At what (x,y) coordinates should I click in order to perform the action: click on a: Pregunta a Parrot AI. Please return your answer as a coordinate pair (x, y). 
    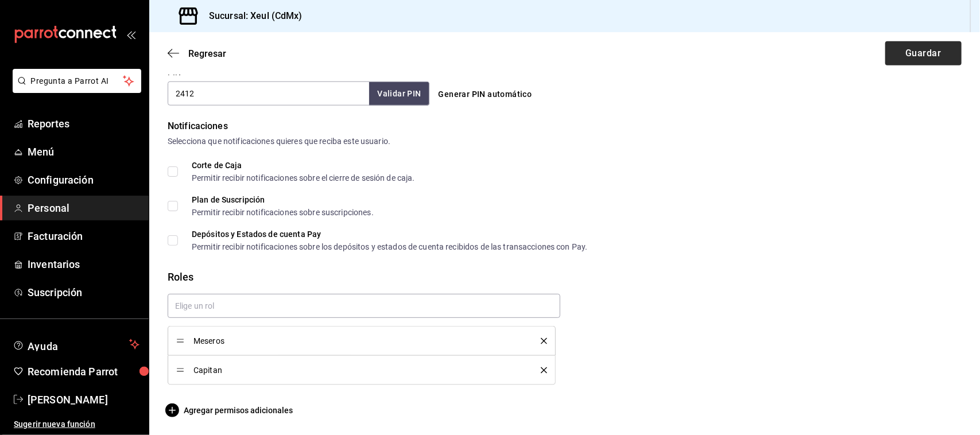
    Looking at the image, I should click on (75, 89).